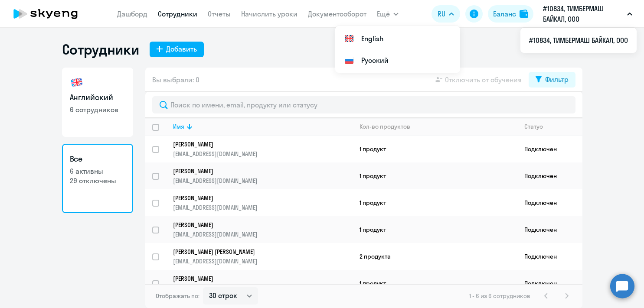 The image size is (644, 308). Describe the element at coordinates (269, 14) in the screenshot. I see `a: Начислить уроки` at that location.